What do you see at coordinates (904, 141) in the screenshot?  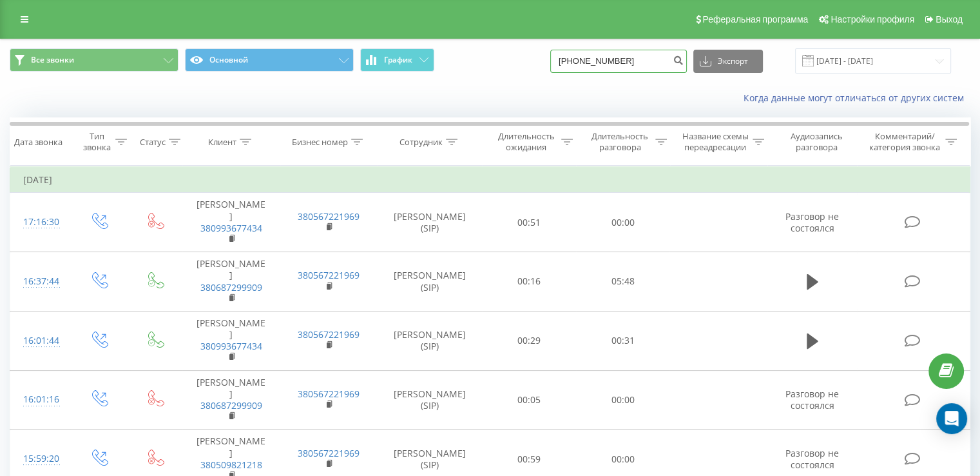 I see `div: Комментарий/категория звонка` at bounding box center [904, 141].